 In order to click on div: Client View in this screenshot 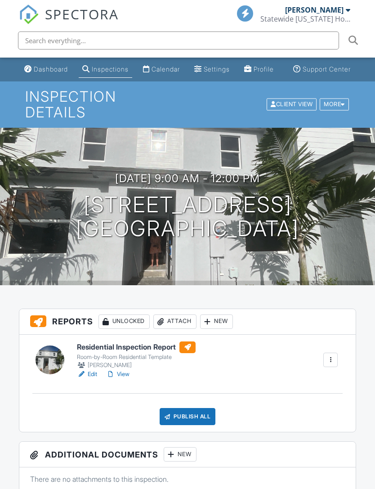, I will do `click(291, 104)`.